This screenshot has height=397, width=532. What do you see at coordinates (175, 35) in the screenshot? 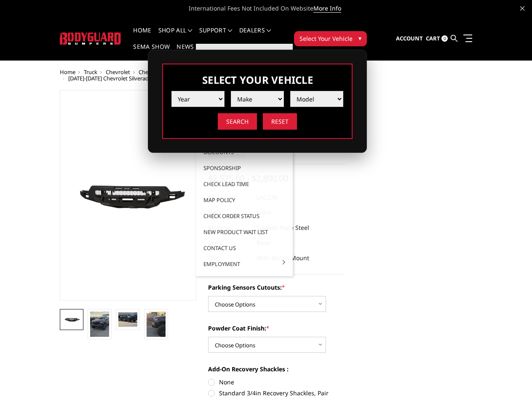
I see `a: shop all` at bounding box center [175, 35].